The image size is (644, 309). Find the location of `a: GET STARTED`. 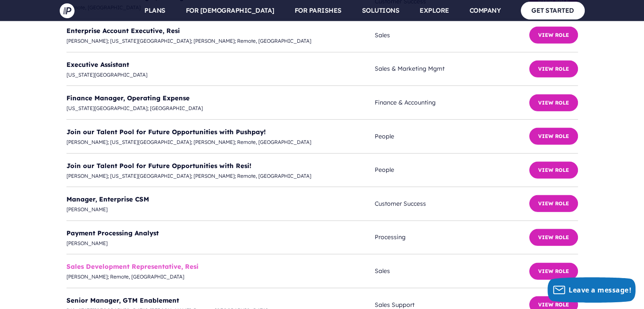

a: GET STARTED is located at coordinates (553, 10).